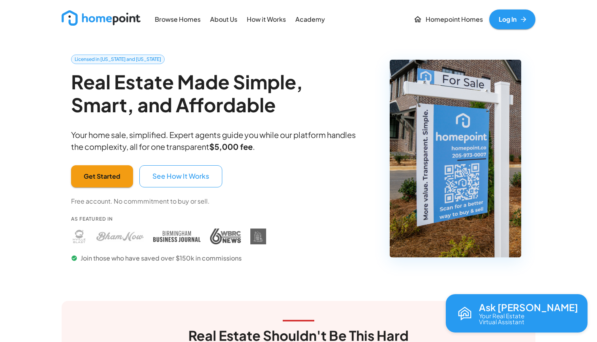 The width and height of the screenshot is (597, 342). Describe the element at coordinates (223, 19) in the screenshot. I see `p: About Us` at that location.